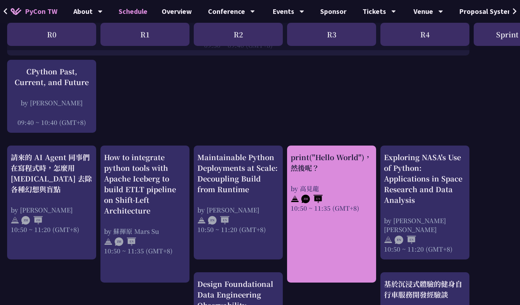 The height and width of the screenshot is (305, 520). I want to click on span: PyCon TW, so click(41, 11).